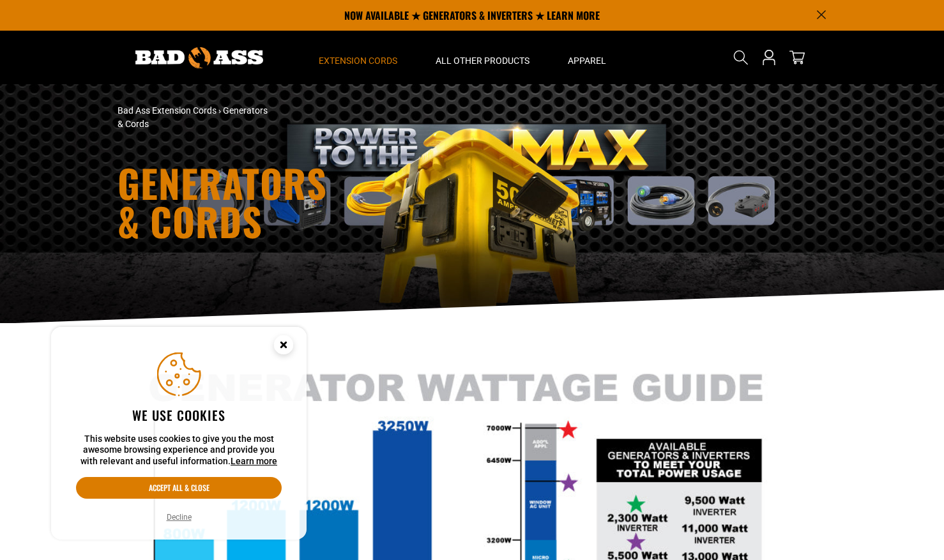 The width and height of the screenshot is (944, 560). I want to click on summary: Apparel, so click(587, 57).